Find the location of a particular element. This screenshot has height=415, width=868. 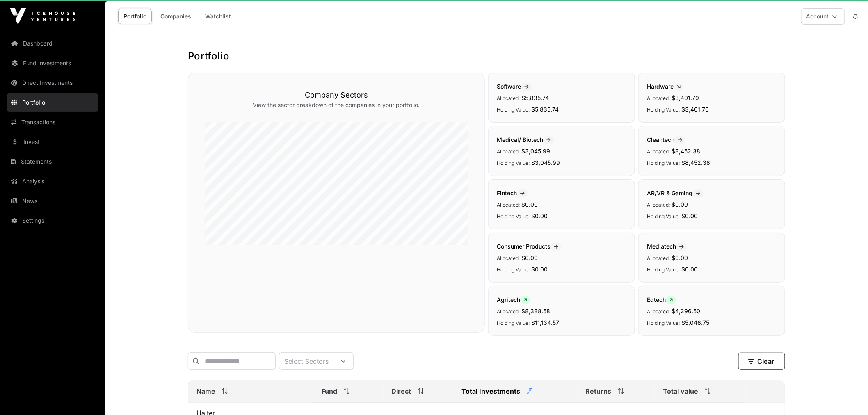

a: News is located at coordinates (52, 201).